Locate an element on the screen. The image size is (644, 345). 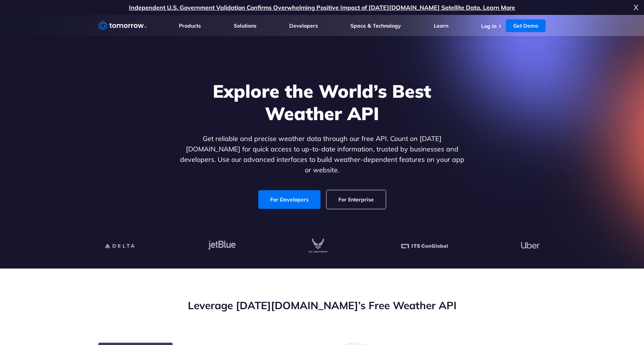
a: For Enterprise is located at coordinates (356, 200).